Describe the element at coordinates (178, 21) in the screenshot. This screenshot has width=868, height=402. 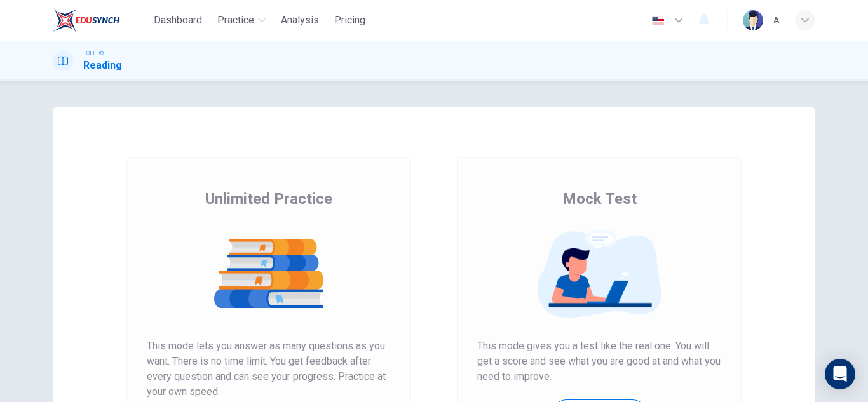
I see `a: Dashboard` at that location.